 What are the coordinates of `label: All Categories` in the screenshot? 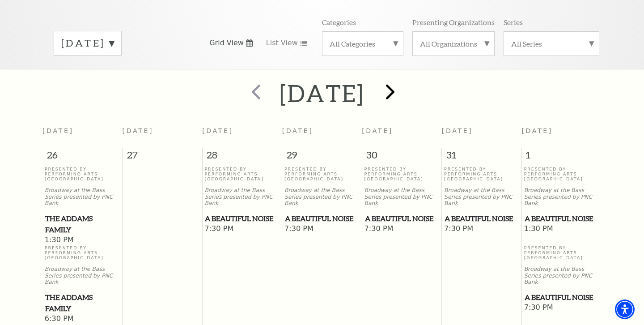 It's located at (363, 44).